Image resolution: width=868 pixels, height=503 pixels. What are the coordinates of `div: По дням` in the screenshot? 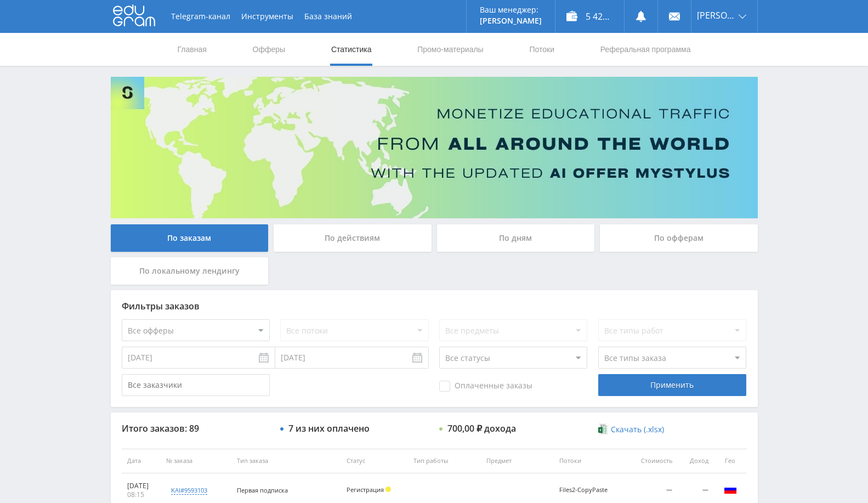 It's located at (516, 238).